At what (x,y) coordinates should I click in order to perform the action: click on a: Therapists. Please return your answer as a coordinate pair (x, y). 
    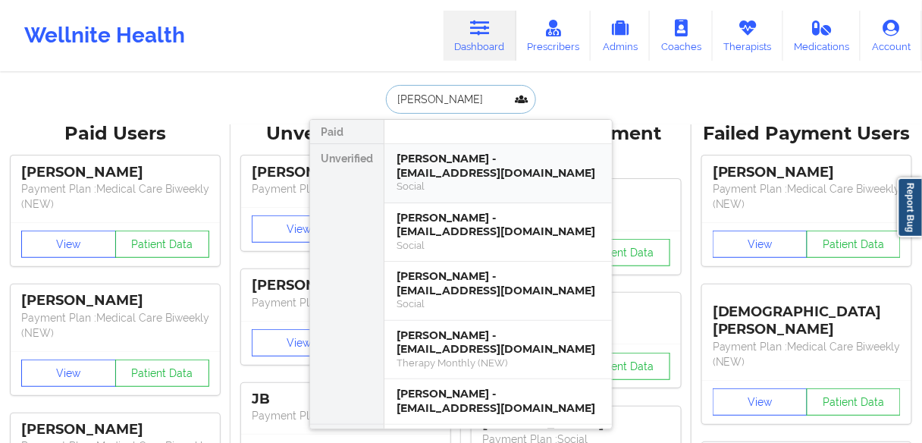
    Looking at the image, I should click on (748, 36).